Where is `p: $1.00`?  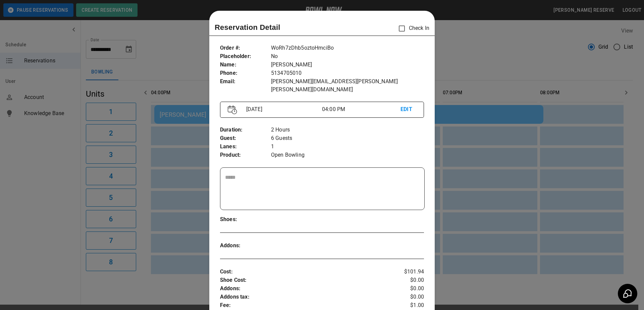
p: $1.00 is located at coordinates (407, 305).